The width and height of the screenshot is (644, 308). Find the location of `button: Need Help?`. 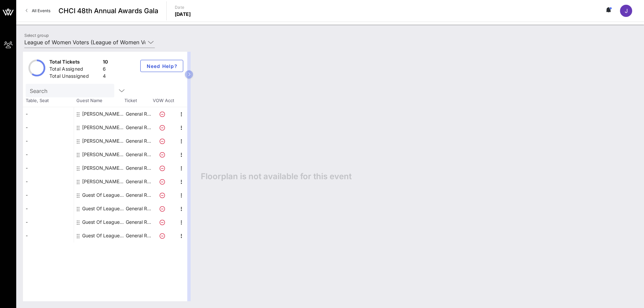

button: Need Help? is located at coordinates (161, 66).